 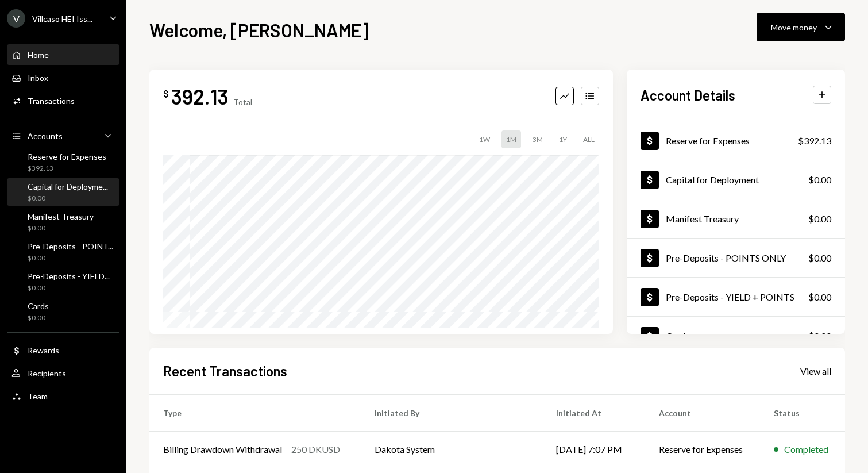 I want to click on th: Status, so click(x=803, y=413).